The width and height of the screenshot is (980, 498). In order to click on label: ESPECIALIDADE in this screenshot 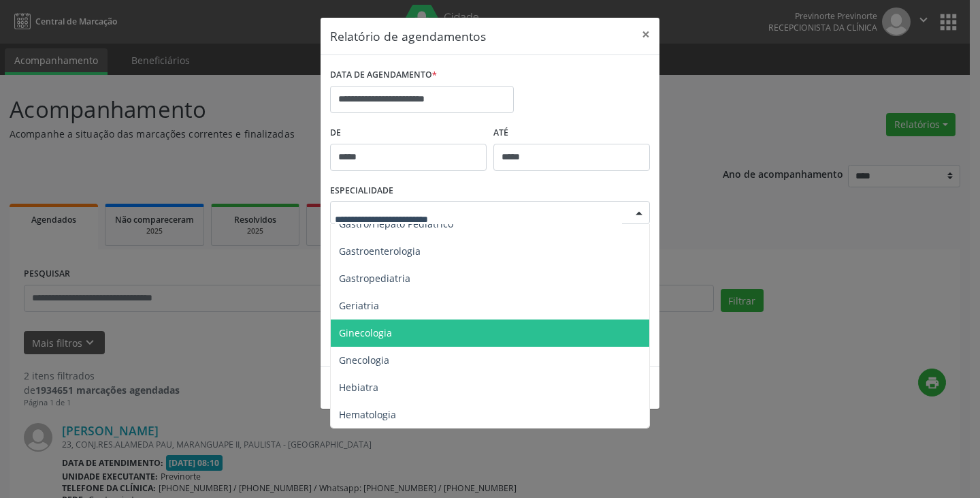, I will do `click(362, 191)`.